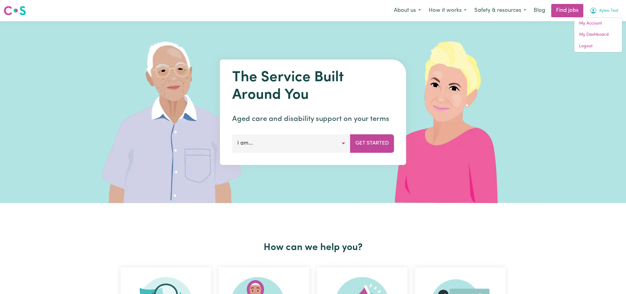  Describe the element at coordinates (598, 35) in the screenshot. I see `div: My Account` at that location.